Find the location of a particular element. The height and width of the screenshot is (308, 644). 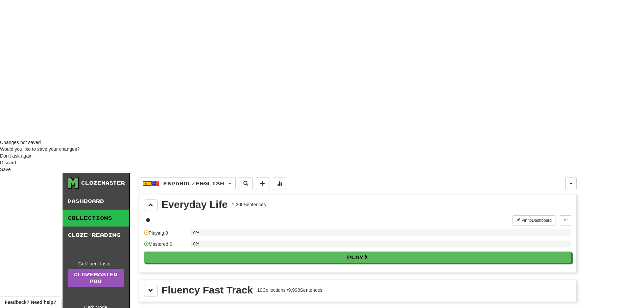

a: Collections is located at coordinates (96, 218).